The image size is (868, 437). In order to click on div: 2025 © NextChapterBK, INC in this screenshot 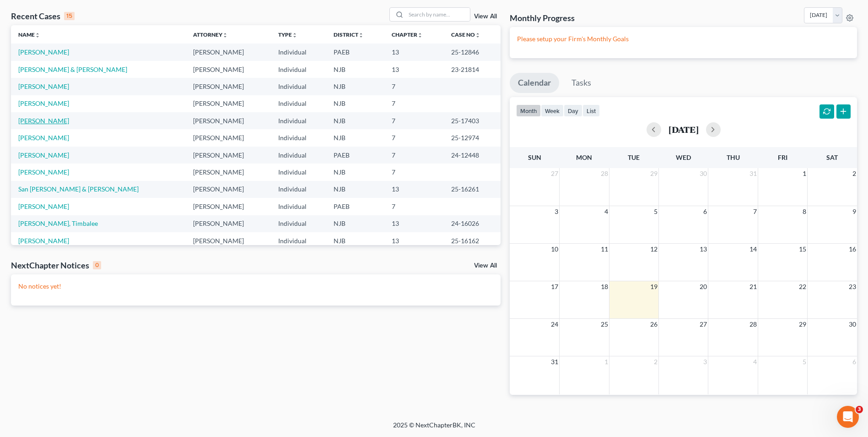, I will do `click(434, 428)`.